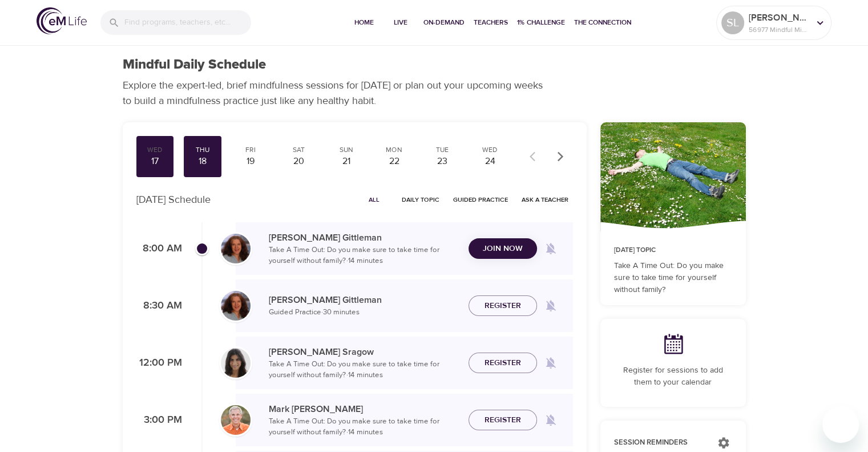 The height and width of the screenshot is (452, 868). Describe the element at coordinates (394, 161) in the screenshot. I see `div: 22` at that location.